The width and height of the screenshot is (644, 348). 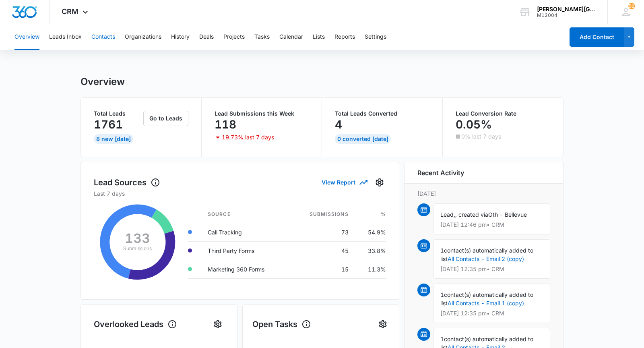 What do you see at coordinates (108, 124) in the screenshot?
I see `p: 1761` at bounding box center [108, 124].